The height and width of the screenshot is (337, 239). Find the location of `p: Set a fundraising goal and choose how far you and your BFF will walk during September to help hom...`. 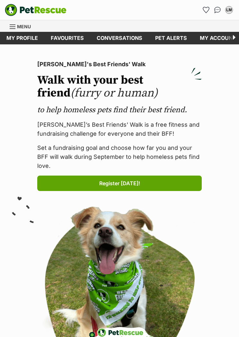

p: Set a fundraising goal and choose how far you and your BFF will walk during September to help hom... is located at coordinates (120, 157).